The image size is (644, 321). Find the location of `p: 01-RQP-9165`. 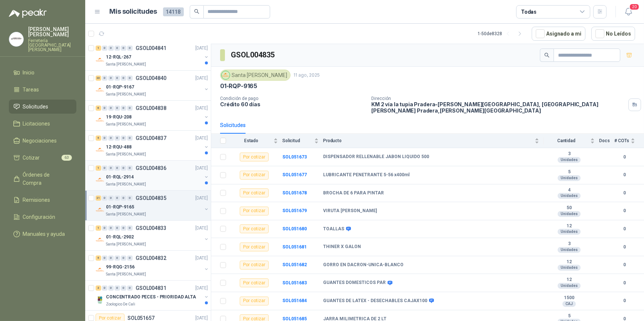

p: 01-RQP-9165 is located at coordinates (239, 86).